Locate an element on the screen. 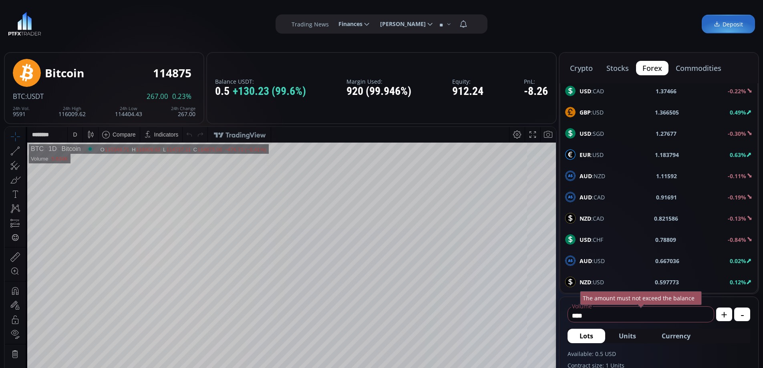 This screenshot has width=763, height=368. span: Finances is located at coordinates (348, 24).